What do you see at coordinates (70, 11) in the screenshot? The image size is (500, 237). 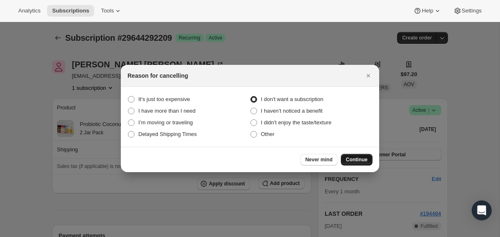 I see `span: Subscriptions` at bounding box center [70, 11].